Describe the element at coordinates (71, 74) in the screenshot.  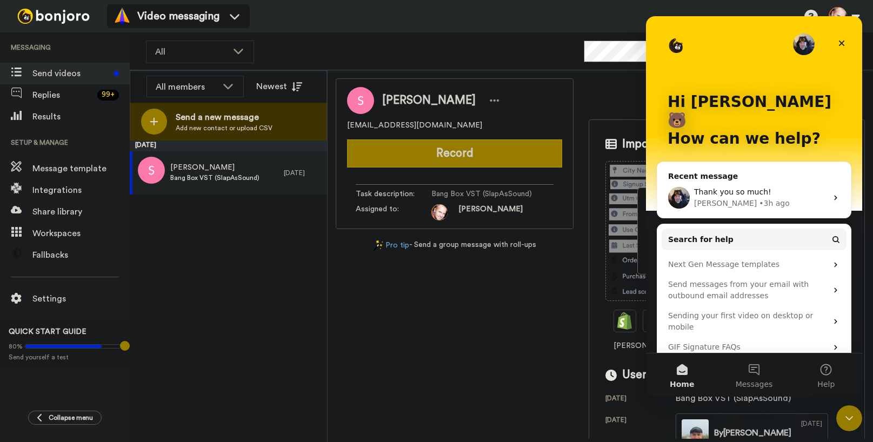
I see `span: Send videos` at that location.